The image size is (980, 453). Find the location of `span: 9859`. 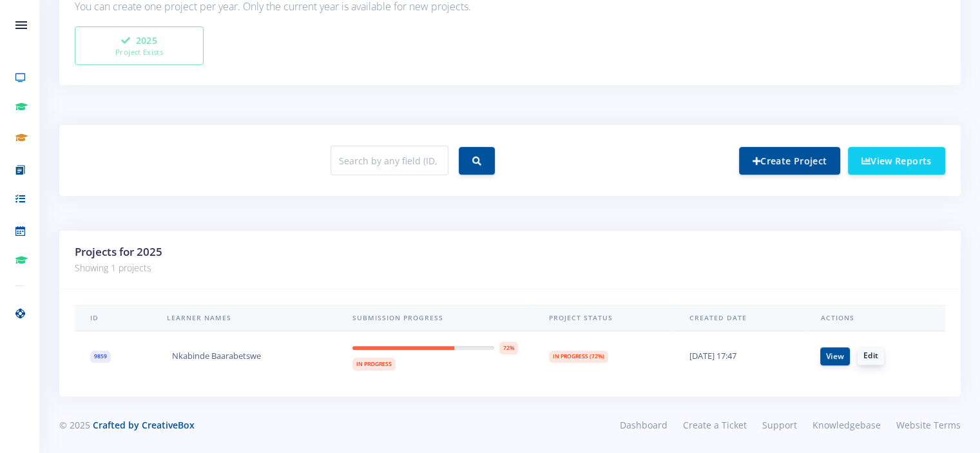

span: 9859 is located at coordinates (101, 357).